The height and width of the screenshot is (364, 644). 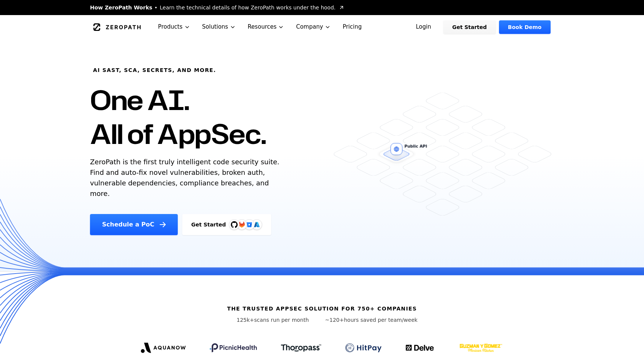 I want to click on h6: AI SAST, SCA, Secrets, and more., so click(x=154, y=70).